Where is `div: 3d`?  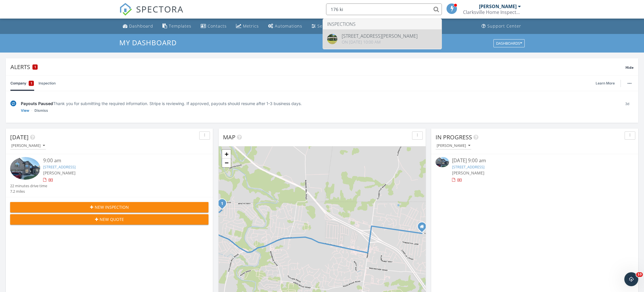 div: 3d is located at coordinates (627, 106).